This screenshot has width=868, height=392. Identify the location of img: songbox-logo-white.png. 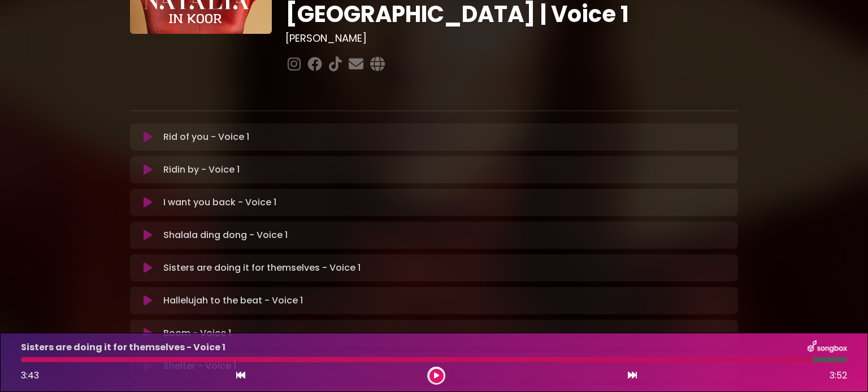
(827, 348).